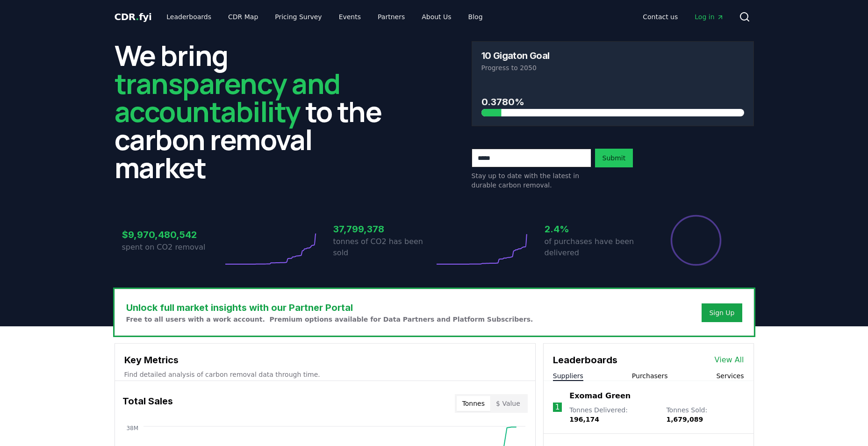 The image size is (868, 446). Describe the element at coordinates (133, 17) in the screenshot. I see `a: CDR.fyi` at that location.